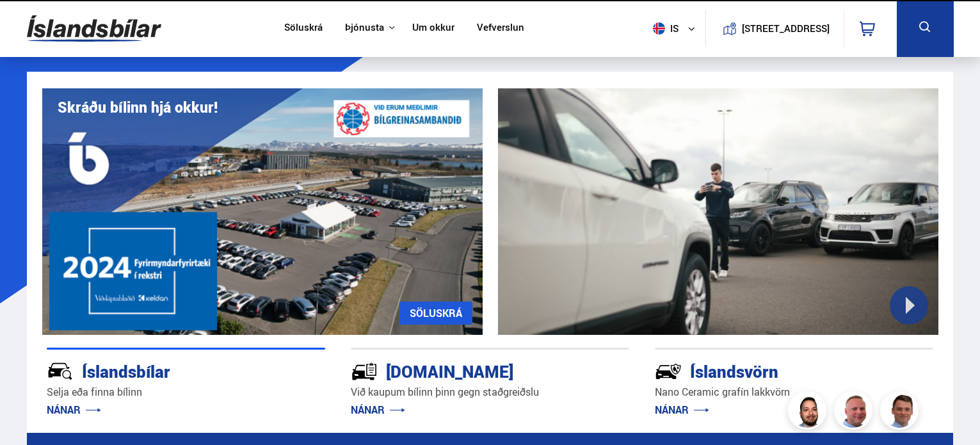 This screenshot has height=445, width=980. Describe the element at coordinates (94, 28) in the screenshot. I see `img: G0Ugv5HjCgRt.svg` at that location.